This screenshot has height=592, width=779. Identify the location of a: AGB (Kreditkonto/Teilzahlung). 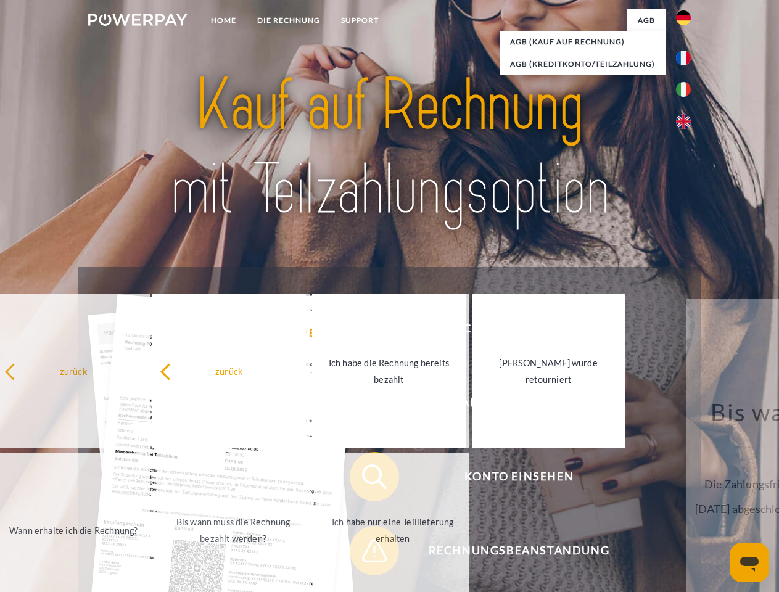
(582, 64).